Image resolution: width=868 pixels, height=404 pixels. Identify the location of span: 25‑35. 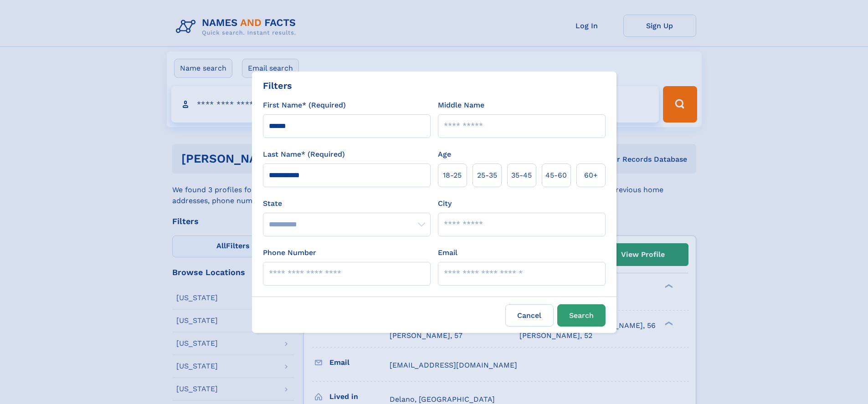
(487, 175).